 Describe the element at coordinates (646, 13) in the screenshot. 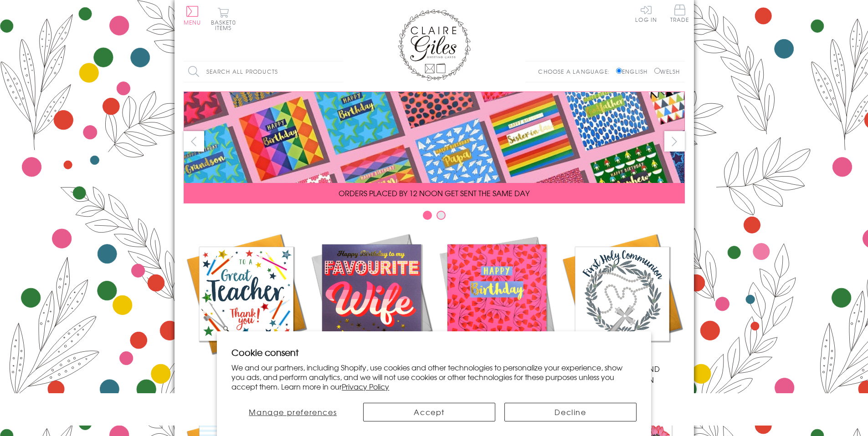

I see `a: Log In` at that location.